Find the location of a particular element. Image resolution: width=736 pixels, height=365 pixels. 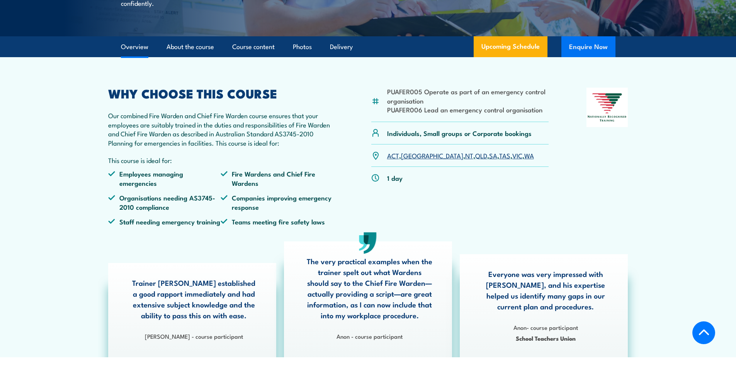

li: PUAFER006 Lead an emergency control organisation is located at coordinates (468, 109).